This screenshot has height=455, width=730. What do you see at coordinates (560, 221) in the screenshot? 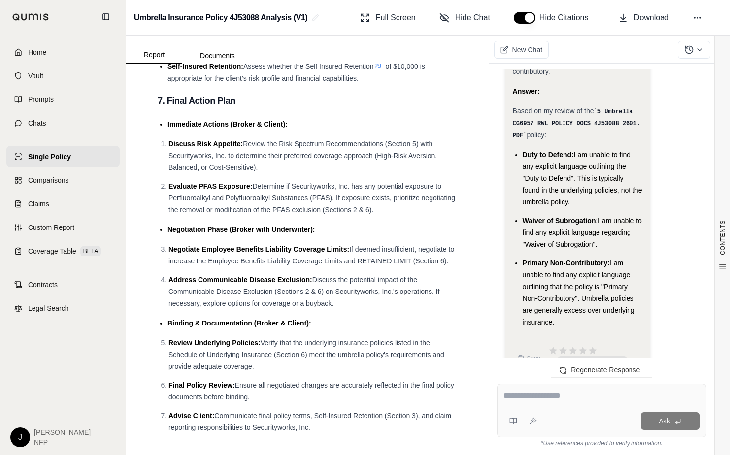
I see `span: Waiver of Subrogation:` at bounding box center [560, 221].